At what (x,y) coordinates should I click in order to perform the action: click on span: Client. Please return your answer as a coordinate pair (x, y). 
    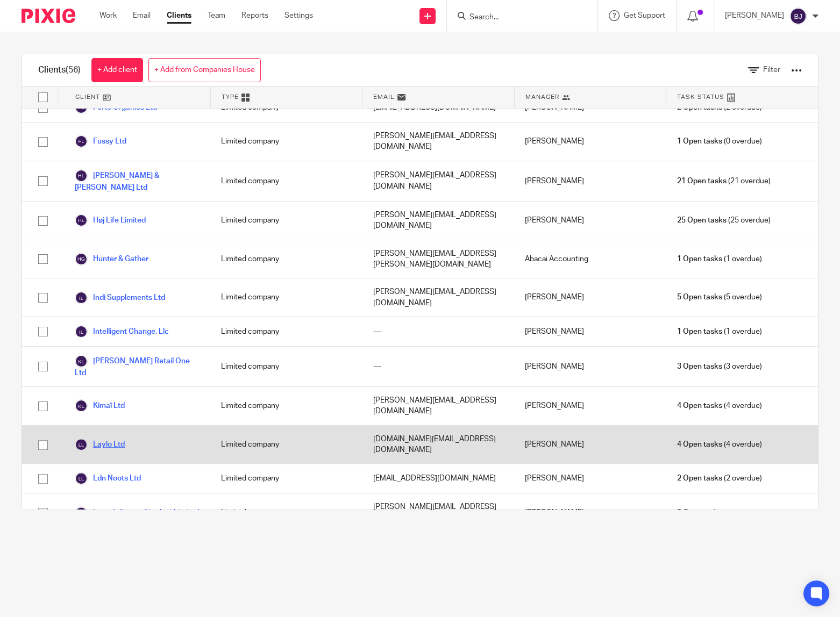
    Looking at the image, I should click on (88, 97).